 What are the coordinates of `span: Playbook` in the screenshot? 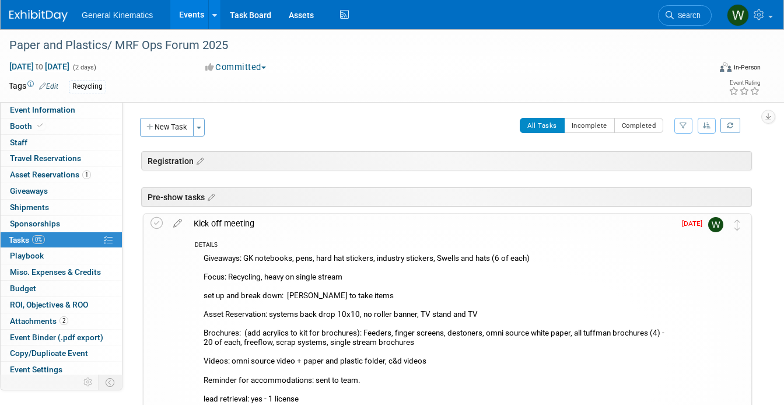 It's located at (27, 255).